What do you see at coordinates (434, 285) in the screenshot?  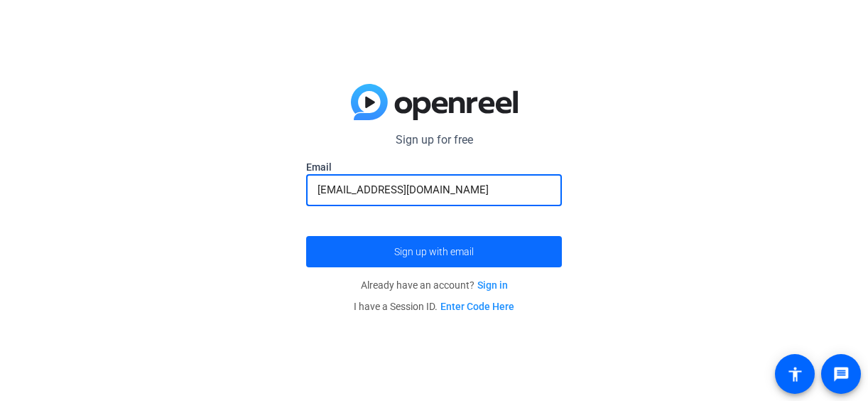 I see `span: Already have an account?` at bounding box center [434, 285].